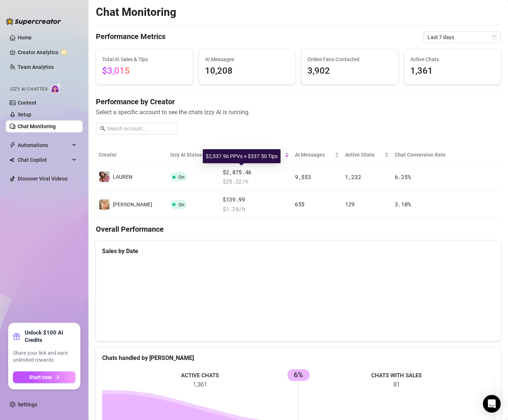 Image resolution: width=508 pixels, height=420 pixels. I want to click on img: AI Chatter, so click(56, 88).